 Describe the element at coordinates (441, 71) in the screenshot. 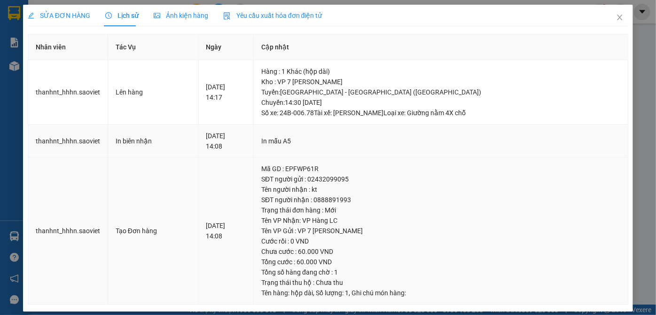

I see `div: Hàng : 1 Khác (hộp dài)` at that location.